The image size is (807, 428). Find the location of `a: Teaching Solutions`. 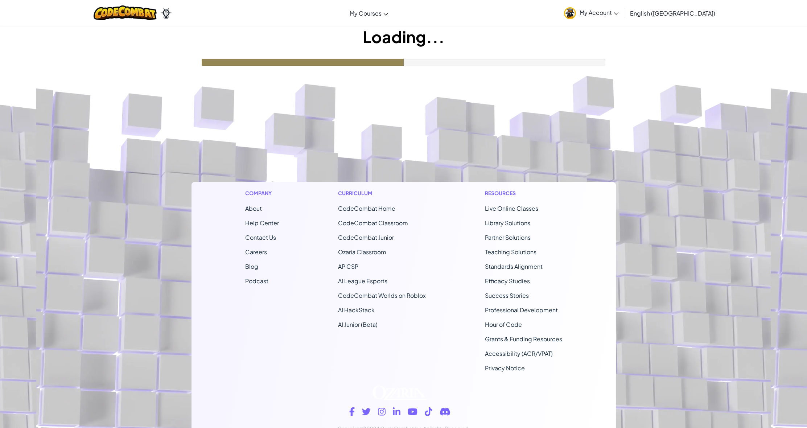

a: Teaching Solutions is located at coordinates (510, 252).